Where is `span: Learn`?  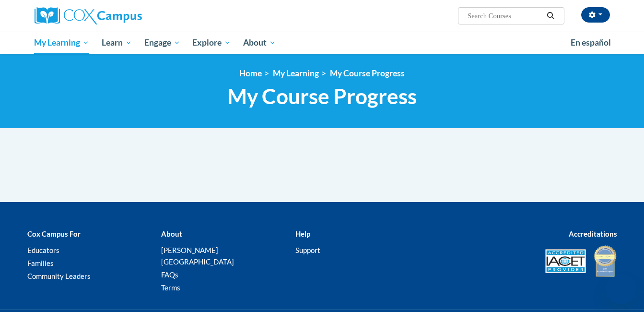 span: Learn is located at coordinates (117, 43).